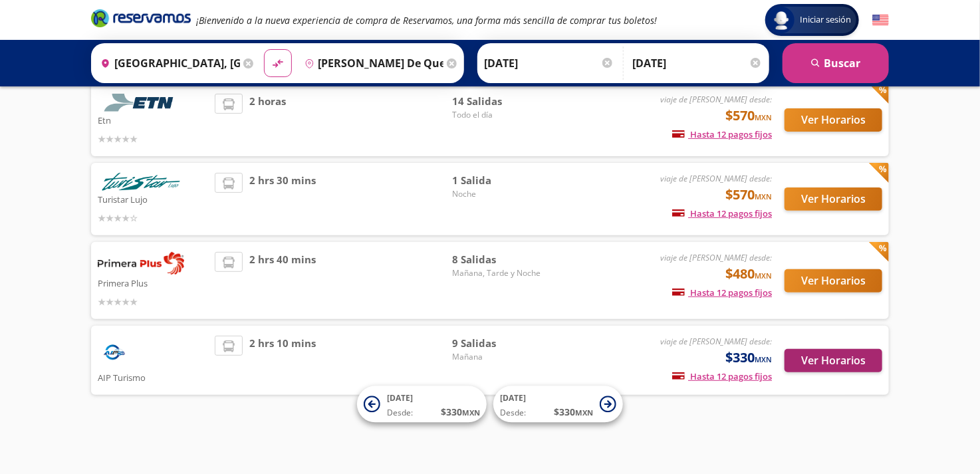  What do you see at coordinates (836, 63) in the screenshot?
I see `button: Buscar` at bounding box center [836, 63].